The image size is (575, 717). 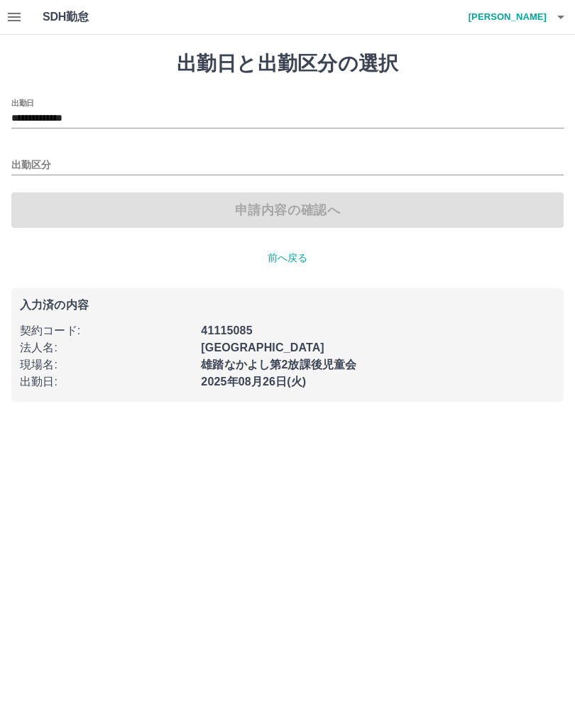 What do you see at coordinates (23, 102) in the screenshot?
I see `label: 出勤日` at bounding box center [23, 102].